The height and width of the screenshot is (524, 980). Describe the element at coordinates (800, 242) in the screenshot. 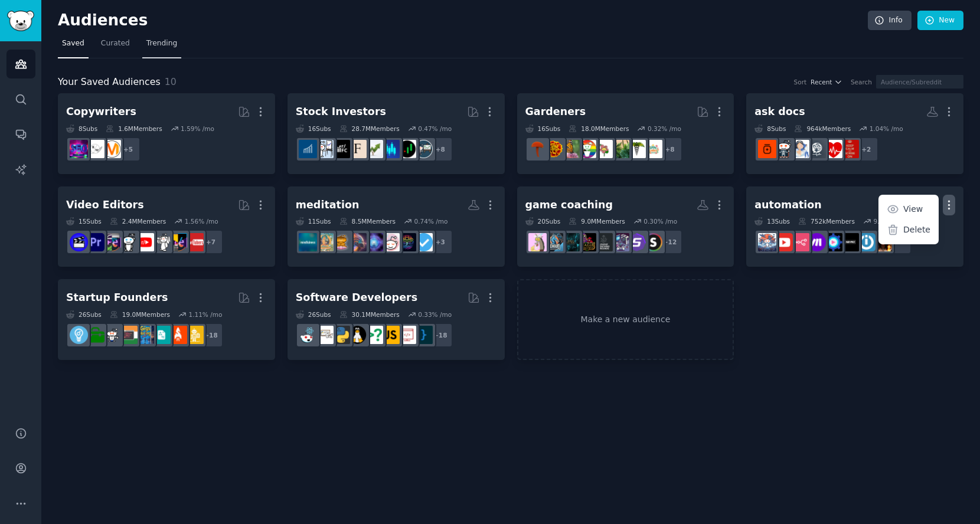

I see `img: n8n_ai_agents` at that location.